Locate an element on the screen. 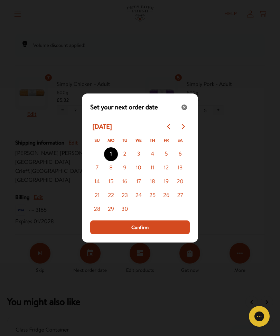  button: 16 is located at coordinates (125, 182).